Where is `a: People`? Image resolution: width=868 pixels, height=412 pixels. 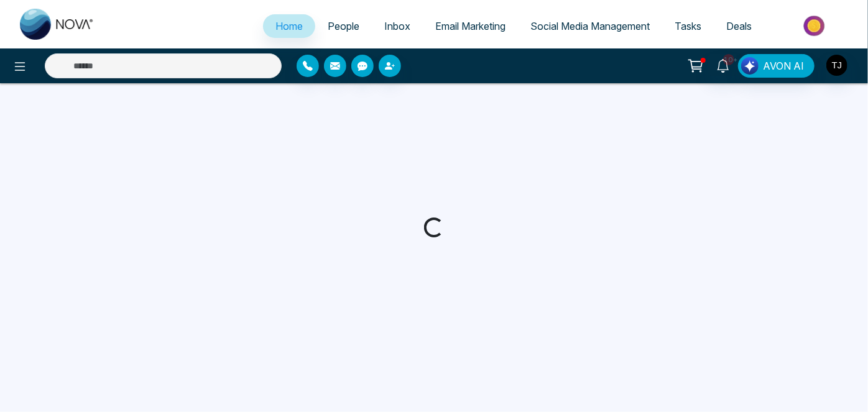
a: People is located at coordinates (343, 26).